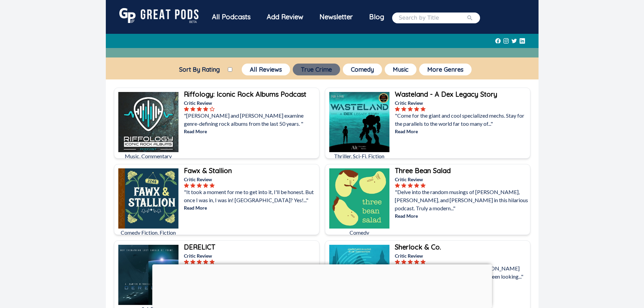 Image resolution: width=644 pixels, height=308 pixels. I want to click on b: DERELICT, so click(199, 247).